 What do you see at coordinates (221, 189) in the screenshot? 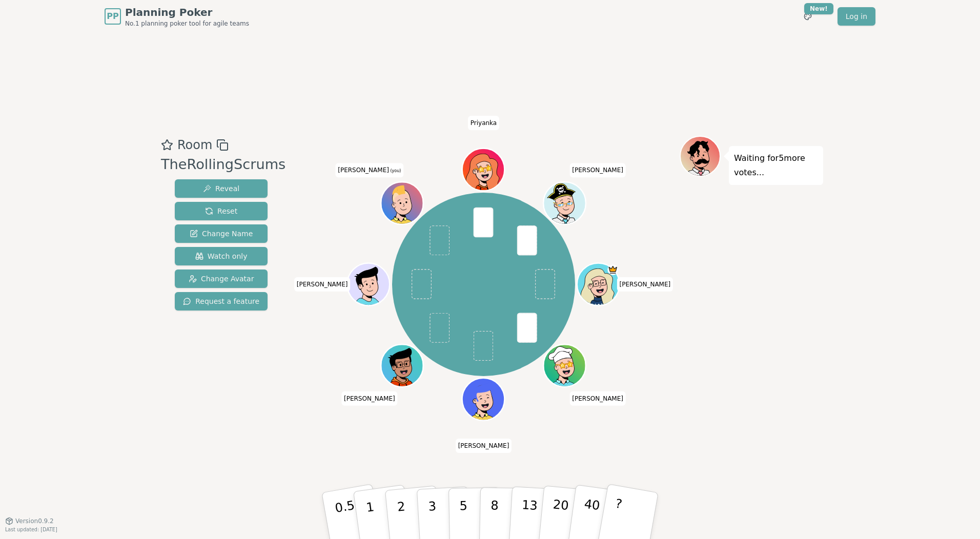
I see `span: Reveal` at bounding box center [221, 189].